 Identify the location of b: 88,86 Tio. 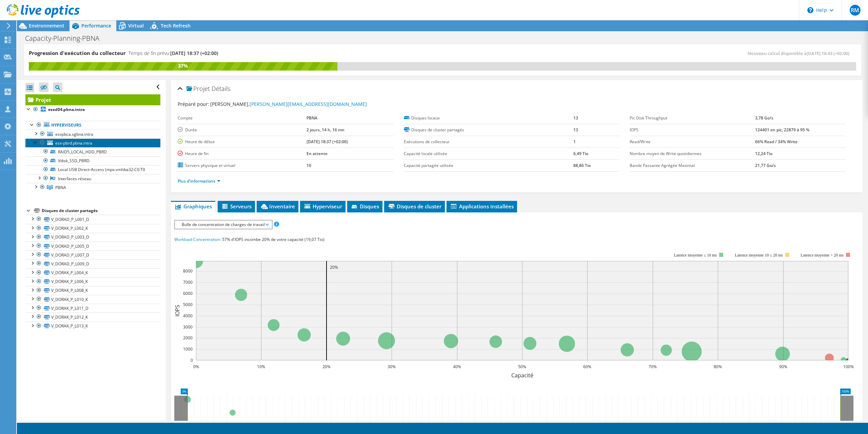
(582, 165).